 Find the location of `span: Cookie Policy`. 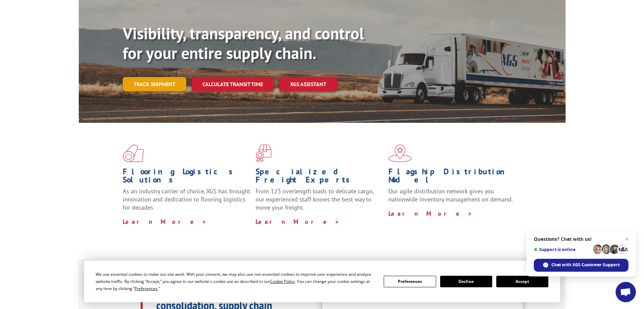

span: Cookie Policy is located at coordinates (283, 281).